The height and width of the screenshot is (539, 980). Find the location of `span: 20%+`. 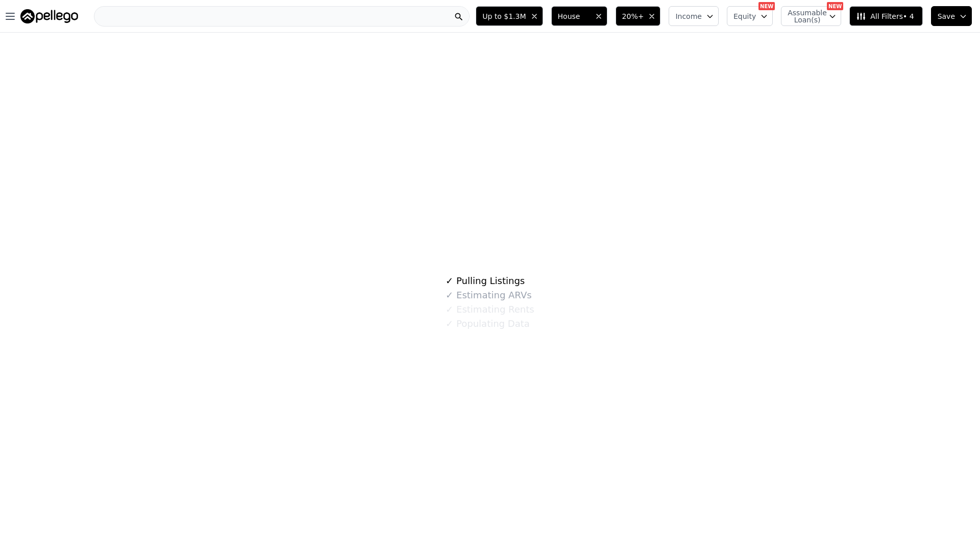

span: 20%+ is located at coordinates (633, 16).